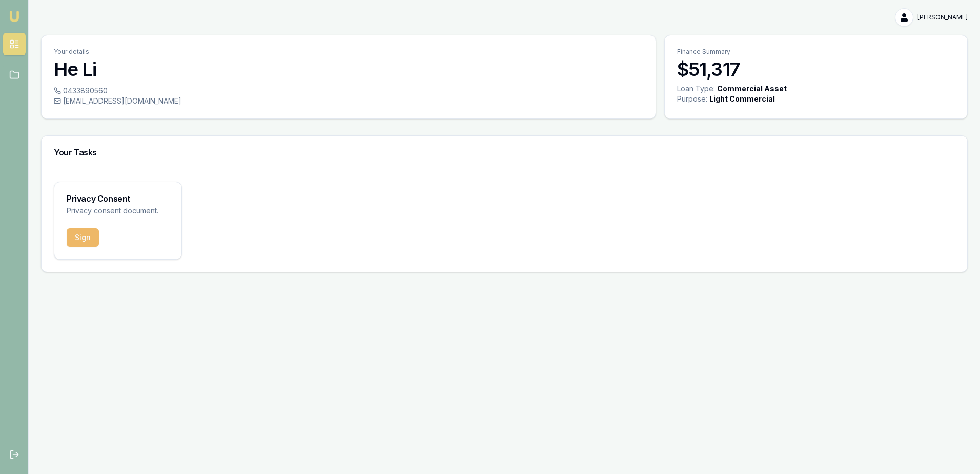 Image resolution: width=980 pixels, height=474 pixels. I want to click on img: emu-icon-u.png, so click(15, 17).